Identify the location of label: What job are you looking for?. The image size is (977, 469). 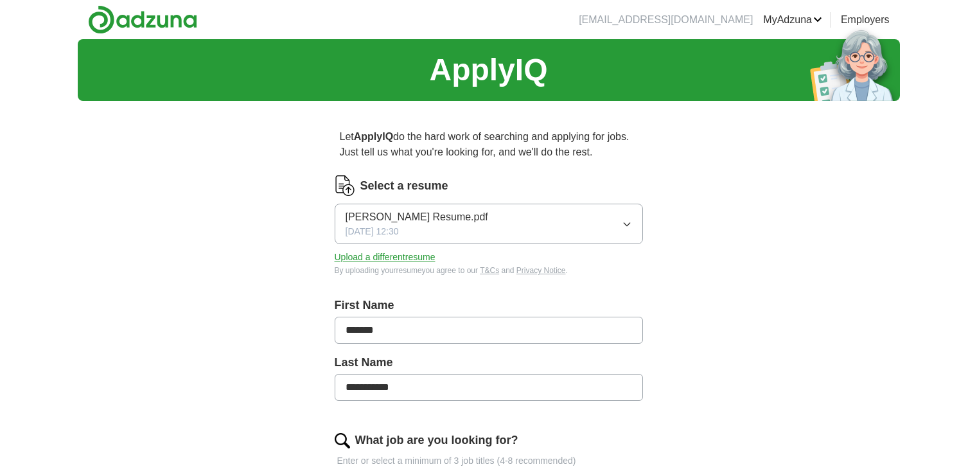
(437, 440).